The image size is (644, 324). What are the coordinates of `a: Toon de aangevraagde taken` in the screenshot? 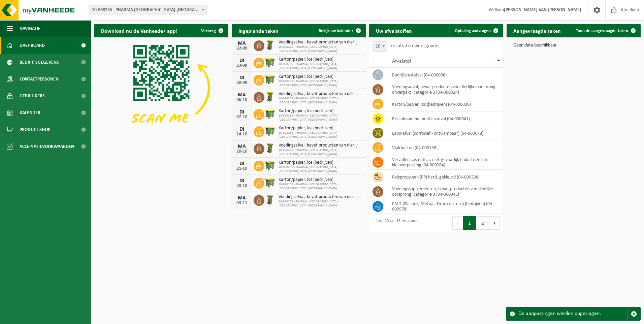 It's located at (605, 30).